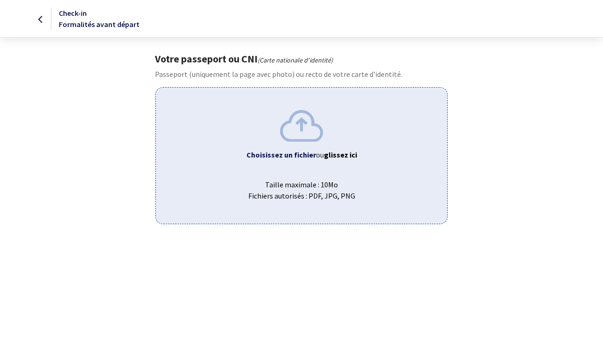 The width and height of the screenshot is (603, 364). Describe the element at coordinates (99, 19) in the screenshot. I see `span: Check-in Formalités avant départ` at that location.